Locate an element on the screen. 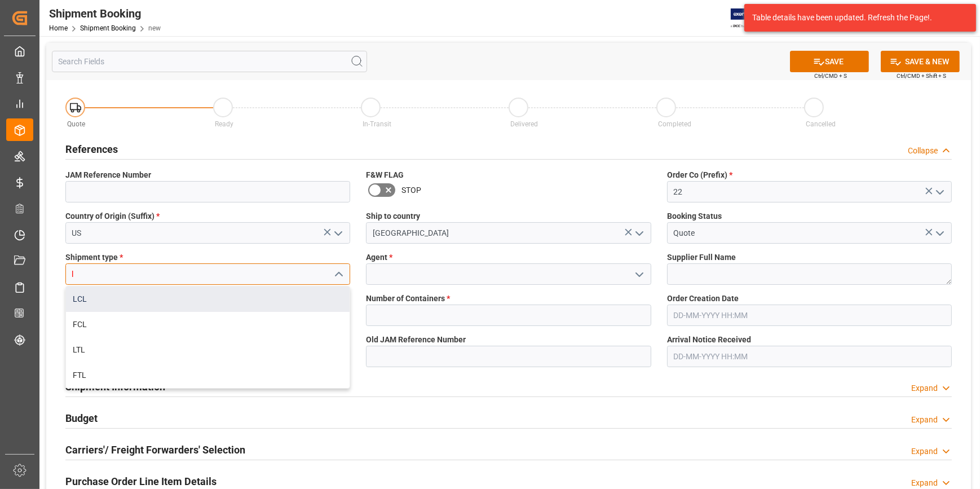  img: Exertis%20JAM%20-%20Email%20Logo.jpg_1722504956.jpg is located at coordinates (749, 18).